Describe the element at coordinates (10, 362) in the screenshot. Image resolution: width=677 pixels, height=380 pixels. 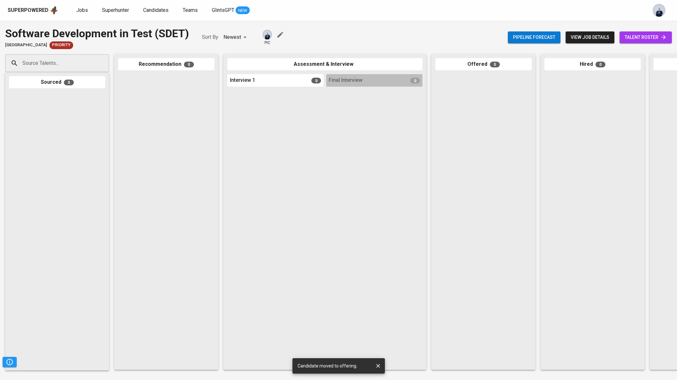
I see `button: Pipeline Triggers` at that location.